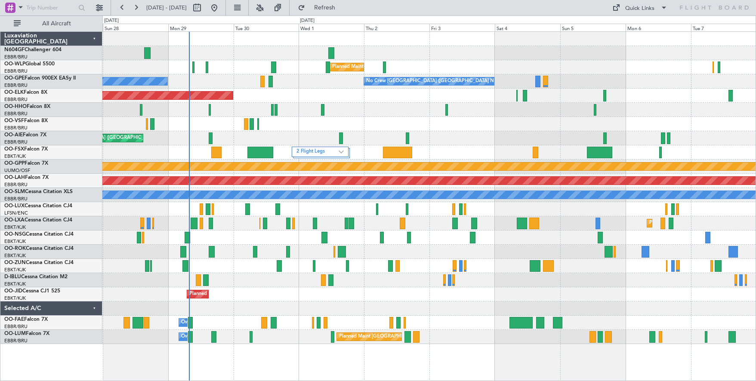 This screenshot has width=756, height=381. Describe the element at coordinates (14, 50) in the screenshot. I see `span: N604GF` at that location.